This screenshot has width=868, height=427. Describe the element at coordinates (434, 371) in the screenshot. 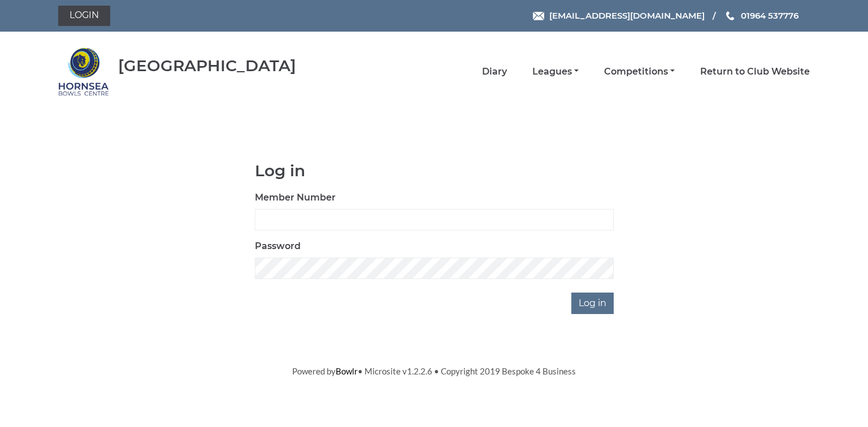

I see `span: Powered by • Microsite v1.2.2.6 • Copyright 2019 Bespoke 4 Business` at that location.